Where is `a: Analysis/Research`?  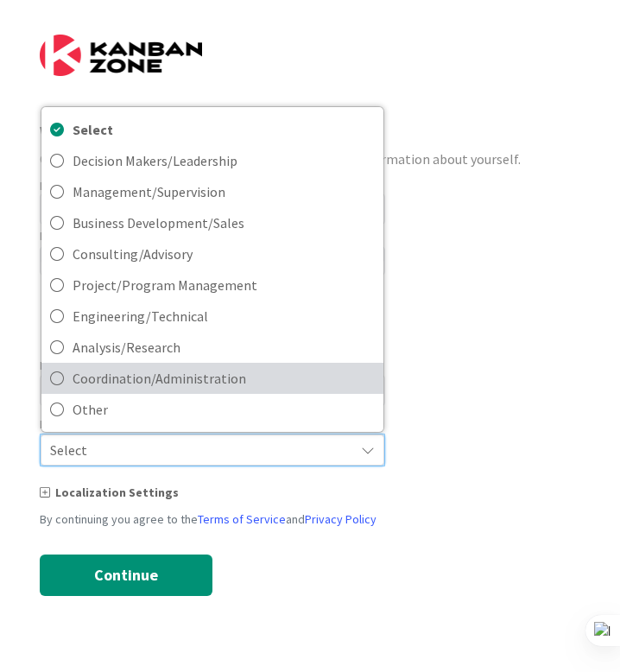
a: Analysis/Research is located at coordinates (213, 347).